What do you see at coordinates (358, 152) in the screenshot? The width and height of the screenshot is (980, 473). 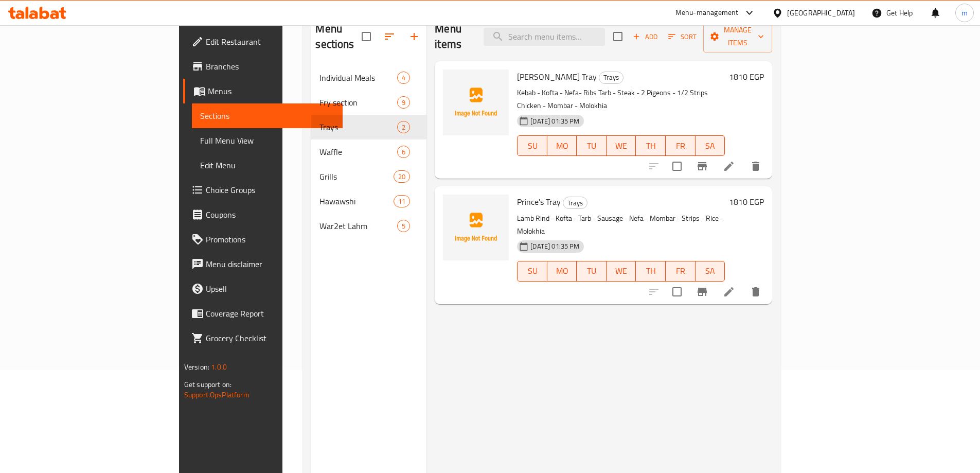 I see `div: Waffle` at bounding box center [358, 152].